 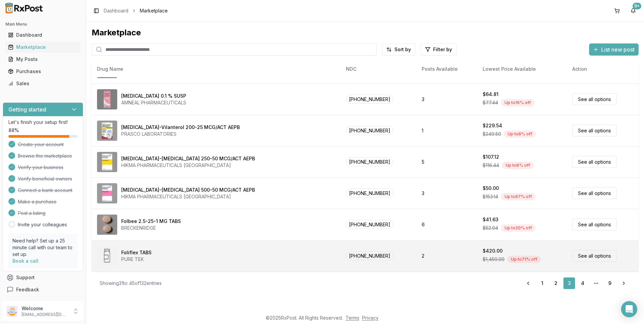 What do you see at coordinates (43, 35) in the screenshot?
I see `button: Dashboard` at bounding box center [43, 35].